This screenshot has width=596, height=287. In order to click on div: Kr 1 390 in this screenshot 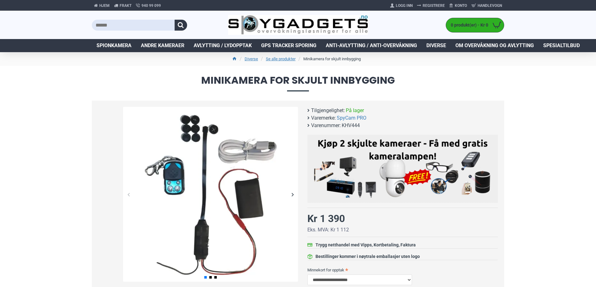, I will do `click(326, 219)`.